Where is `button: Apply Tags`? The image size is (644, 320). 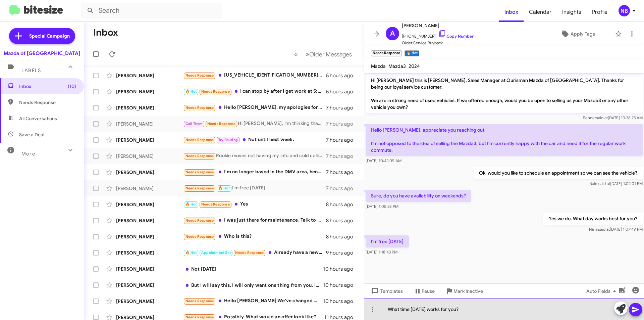
button: Apply Tags is located at coordinates (577, 34).